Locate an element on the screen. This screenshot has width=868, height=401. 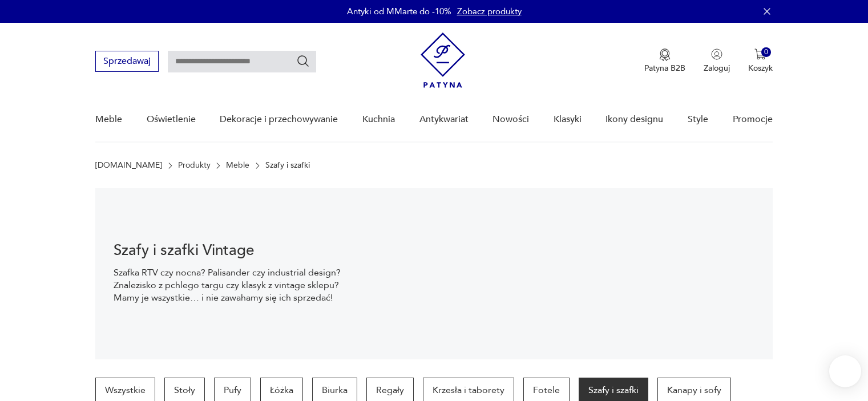
a: Klasyki is located at coordinates (567, 119).